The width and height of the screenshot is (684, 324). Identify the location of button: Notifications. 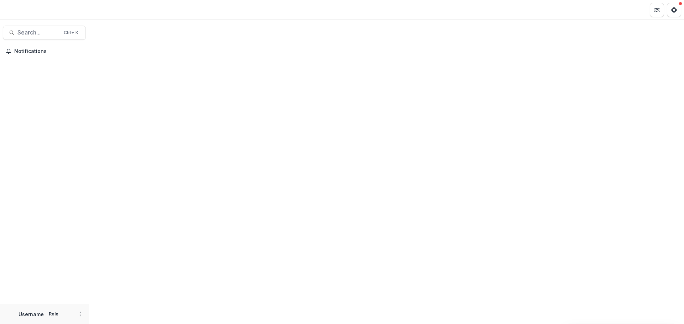
(44, 51).